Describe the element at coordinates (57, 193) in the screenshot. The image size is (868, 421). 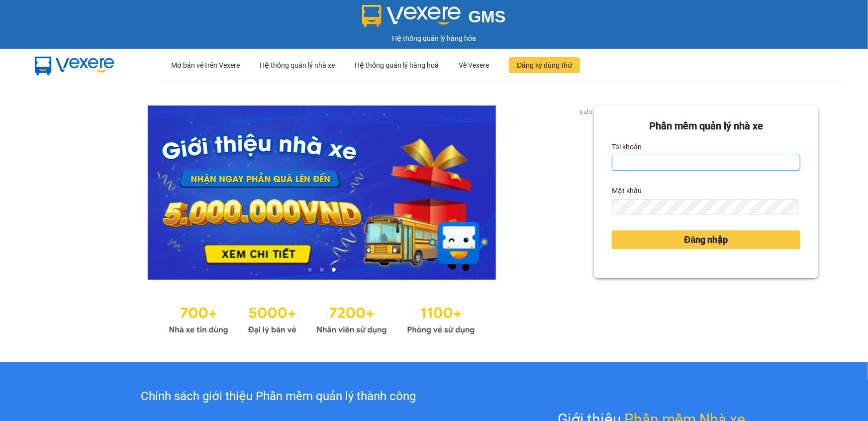
I see `button: previous slide / item` at that location.